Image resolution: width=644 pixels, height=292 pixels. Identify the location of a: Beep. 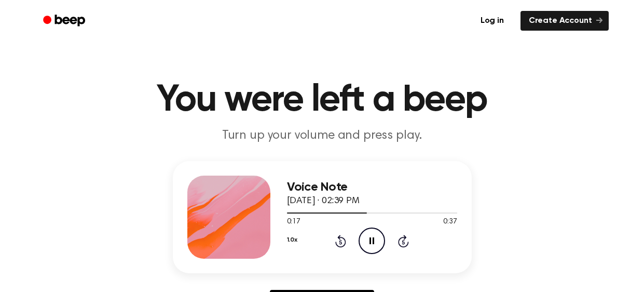
(65, 21).